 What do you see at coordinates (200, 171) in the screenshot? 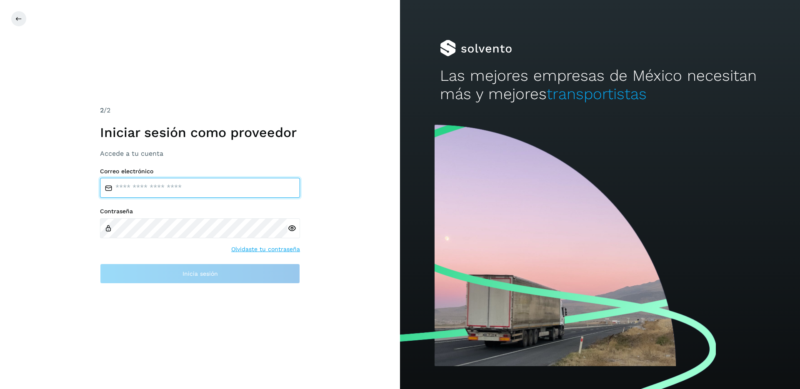
I see `label: Correo electrónico` at bounding box center [200, 171].